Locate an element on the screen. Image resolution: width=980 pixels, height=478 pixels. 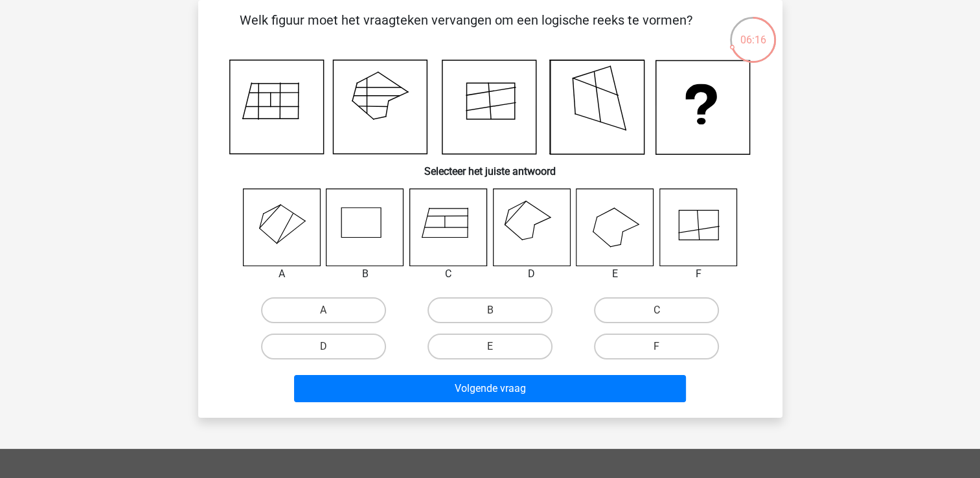
div: C is located at coordinates (448, 274).